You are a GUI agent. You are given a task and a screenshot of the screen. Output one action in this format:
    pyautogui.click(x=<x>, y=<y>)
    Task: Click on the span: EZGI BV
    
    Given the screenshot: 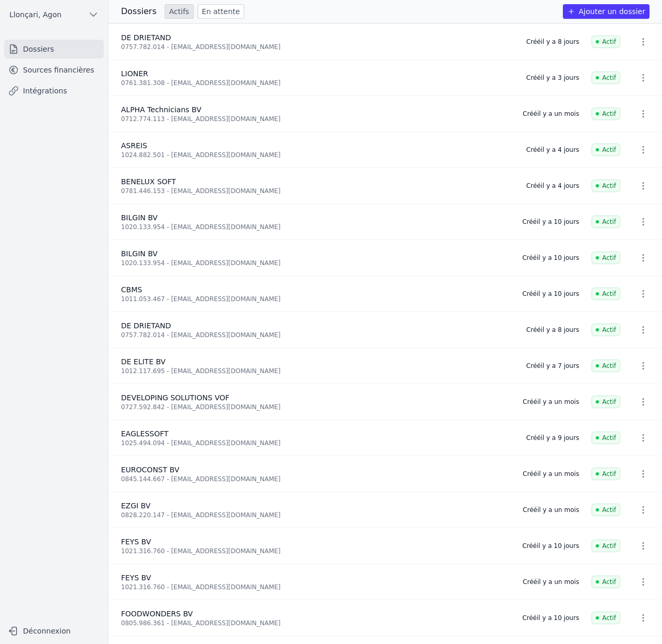 What is the action you would take?
    pyautogui.click(x=136, y=506)
    